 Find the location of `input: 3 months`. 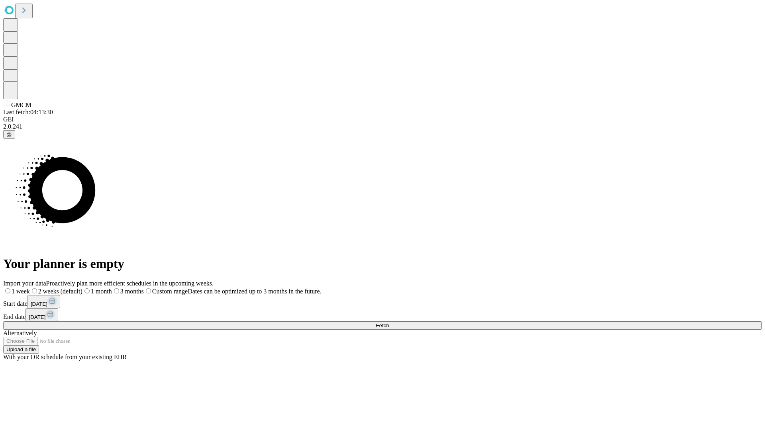

input: 3 months is located at coordinates (116, 291).